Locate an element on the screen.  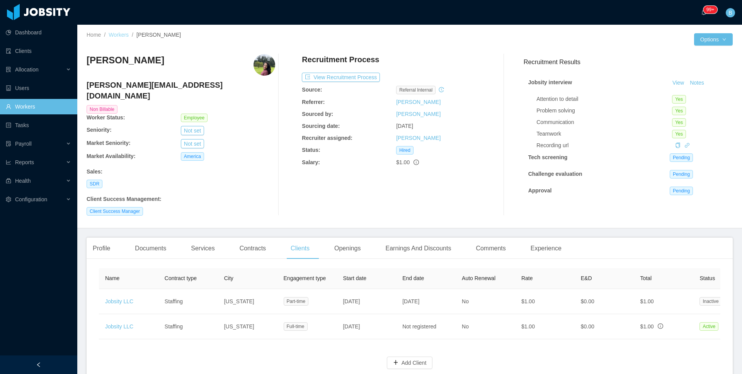
div: Teamwork is located at coordinates (604, 134).